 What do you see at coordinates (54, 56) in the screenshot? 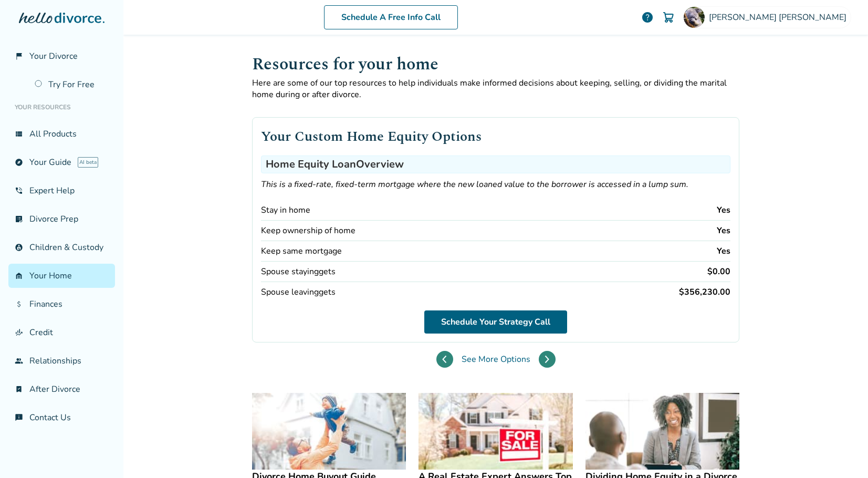
I see `span: Your Divorce` at bounding box center [54, 56].